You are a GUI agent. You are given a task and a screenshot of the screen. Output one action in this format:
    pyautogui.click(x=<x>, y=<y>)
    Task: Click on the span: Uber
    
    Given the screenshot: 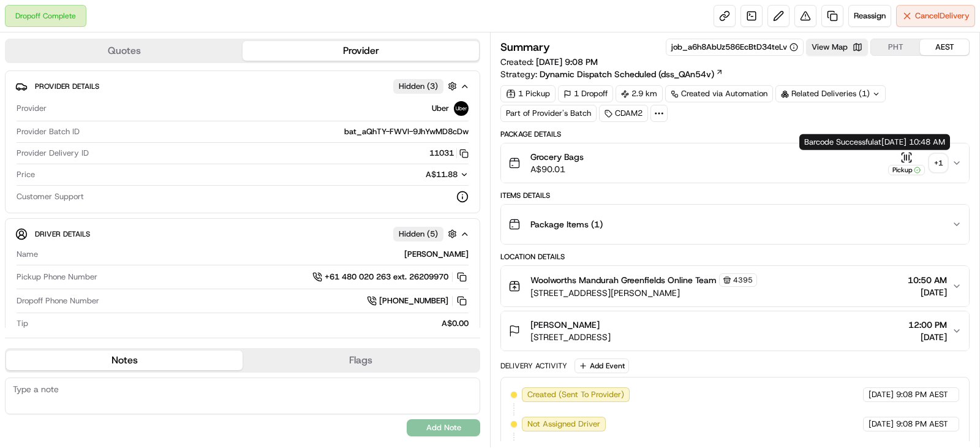 What is the action you would take?
    pyautogui.click(x=441, y=108)
    